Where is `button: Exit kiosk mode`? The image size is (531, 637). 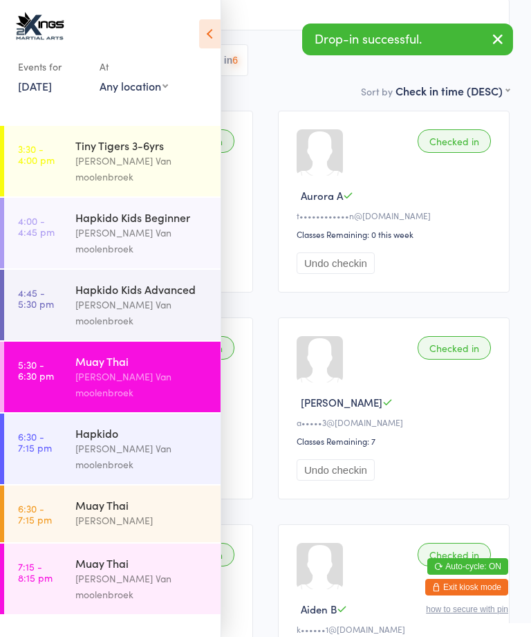
button: Exit kiosk mode is located at coordinates (467, 587).